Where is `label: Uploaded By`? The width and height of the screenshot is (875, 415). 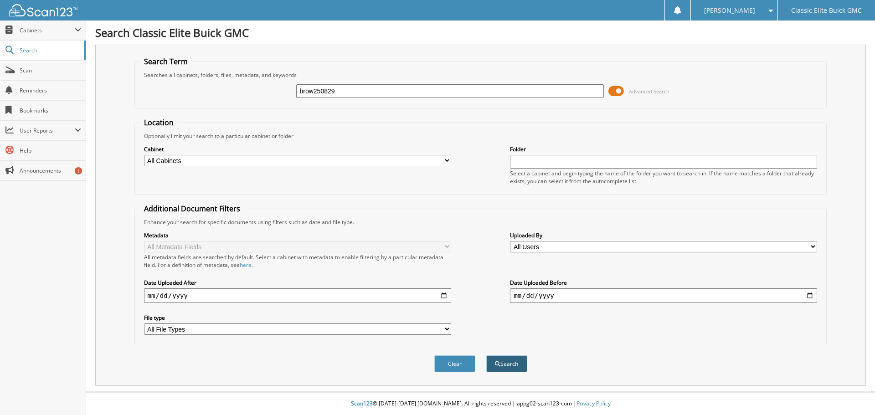 label: Uploaded By is located at coordinates (663, 235).